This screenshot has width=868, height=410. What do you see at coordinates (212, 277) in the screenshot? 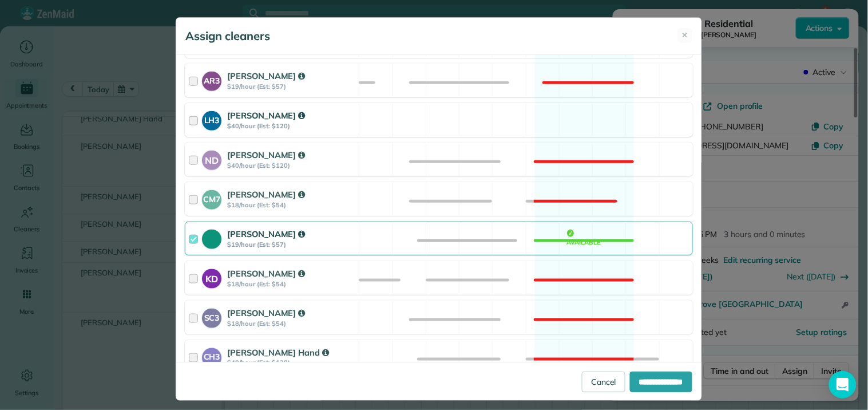
I see `strong: KD` at bounding box center [212, 277].